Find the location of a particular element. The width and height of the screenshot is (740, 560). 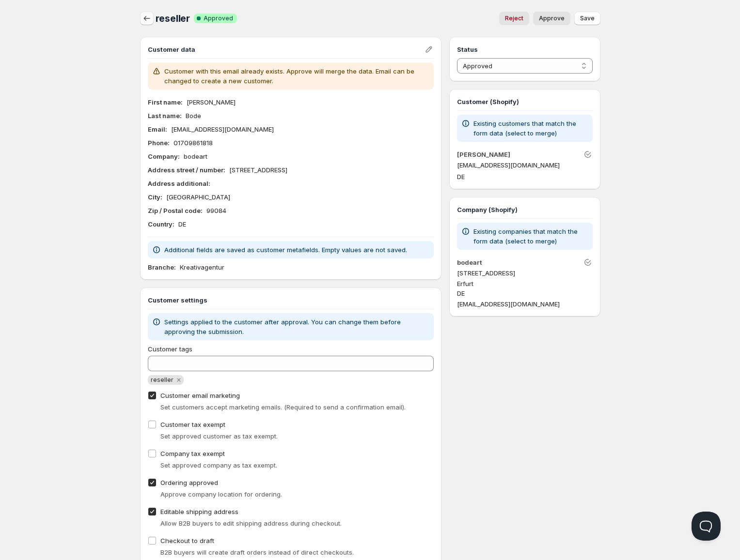

b: City : is located at coordinates (155, 197).